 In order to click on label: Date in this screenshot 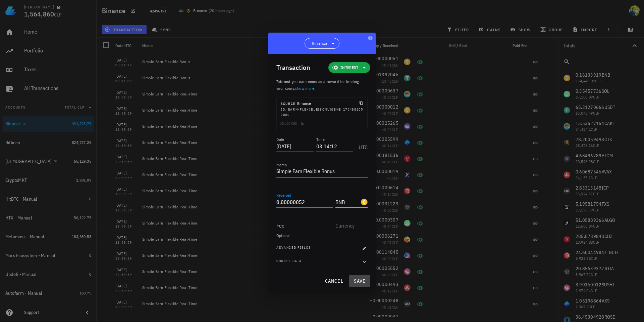, I will do `click(280, 139)`.